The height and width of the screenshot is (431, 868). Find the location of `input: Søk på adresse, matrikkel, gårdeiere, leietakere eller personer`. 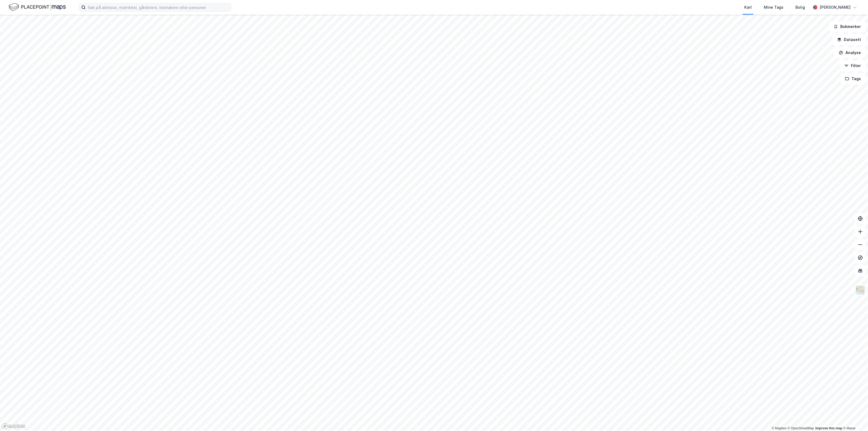

input: Søk på adresse, matrikkel, gårdeiere, leietakere eller personer is located at coordinates (158, 7).